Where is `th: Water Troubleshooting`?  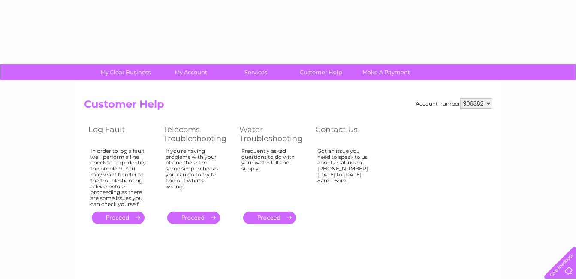
th: Water Troubleshooting is located at coordinates (273, 134).